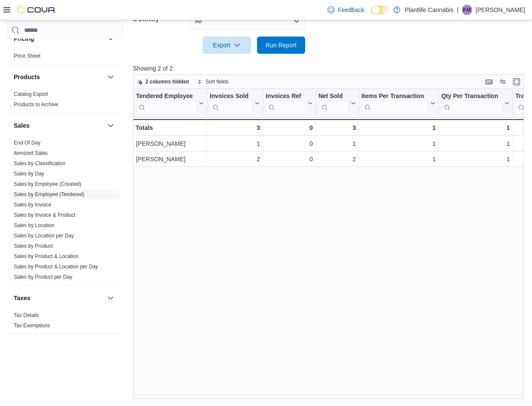 Image resolution: width=532 pixels, height=406 pixels. What do you see at coordinates (489, 82) in the screenshot?
I see `button: Keyboard shortcuts` at bounding box center [489, 82].